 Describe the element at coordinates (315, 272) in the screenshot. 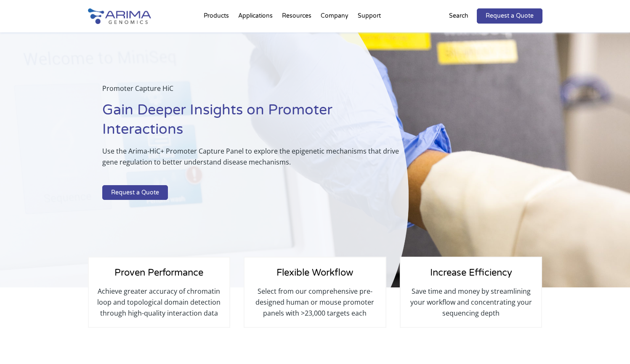

I see `span: Flexible Workflow` at that location.